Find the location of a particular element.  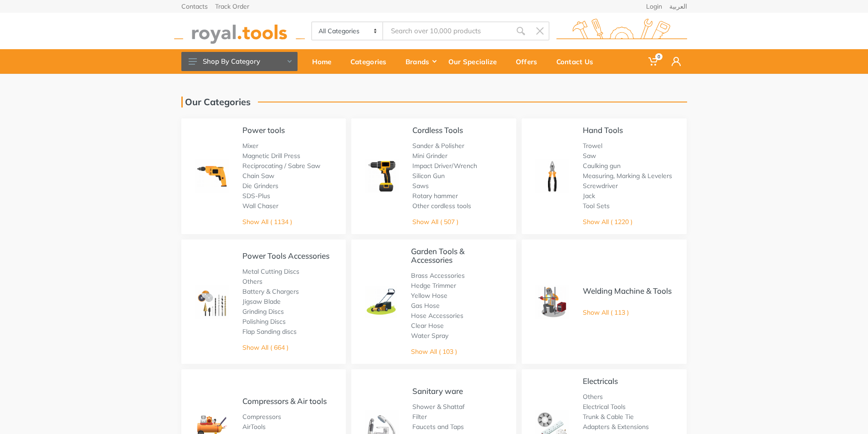

a: Clear Hose is located at coordinates (428, 326).